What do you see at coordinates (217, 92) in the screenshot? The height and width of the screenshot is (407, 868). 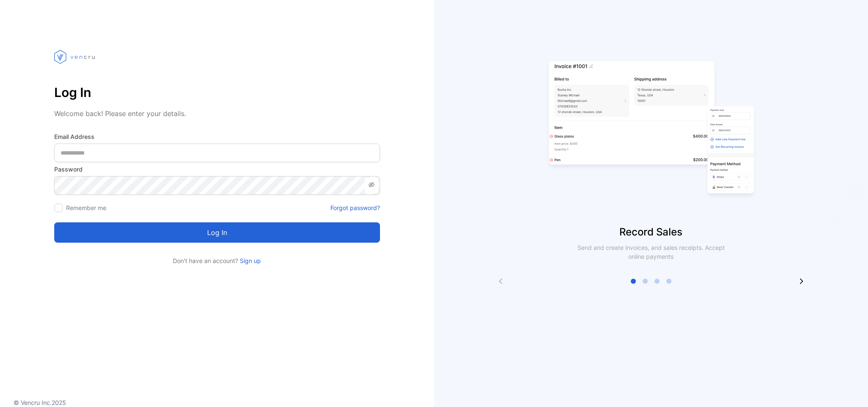 I see `p: Log In` at bounding box center [217, 92].